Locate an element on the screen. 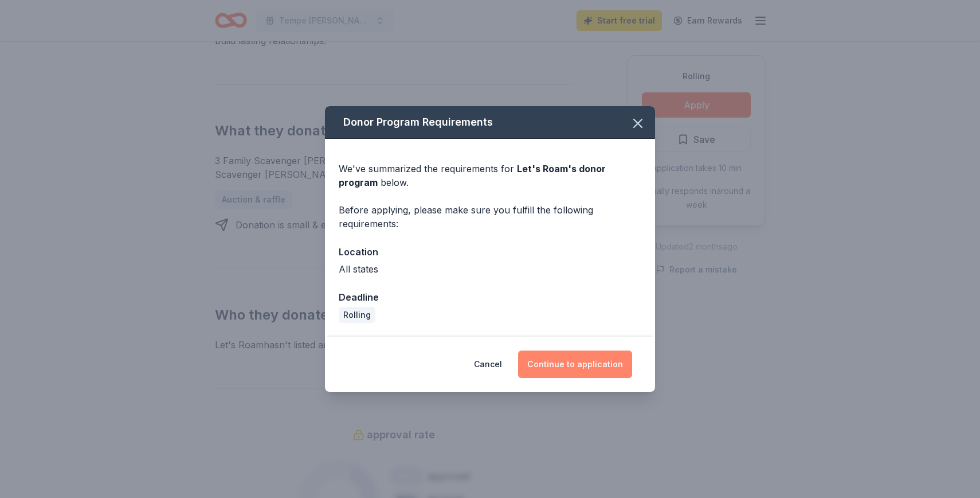 This screenshot has width=980, height=498. div: All states is located at coordinates (490, 269).